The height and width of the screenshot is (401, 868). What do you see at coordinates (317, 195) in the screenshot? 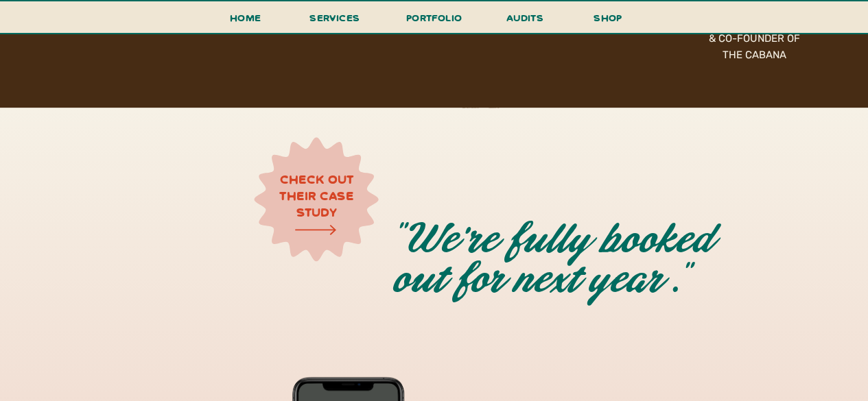
I see `h3: check out their case study` at bounding box center [317, 195].